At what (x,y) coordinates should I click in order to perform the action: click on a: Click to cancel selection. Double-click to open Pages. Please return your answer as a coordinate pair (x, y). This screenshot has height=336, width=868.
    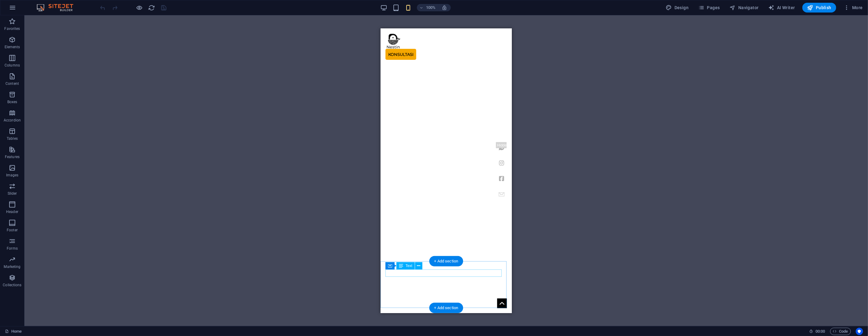
    Looking at the image, I should click on (13, 331).